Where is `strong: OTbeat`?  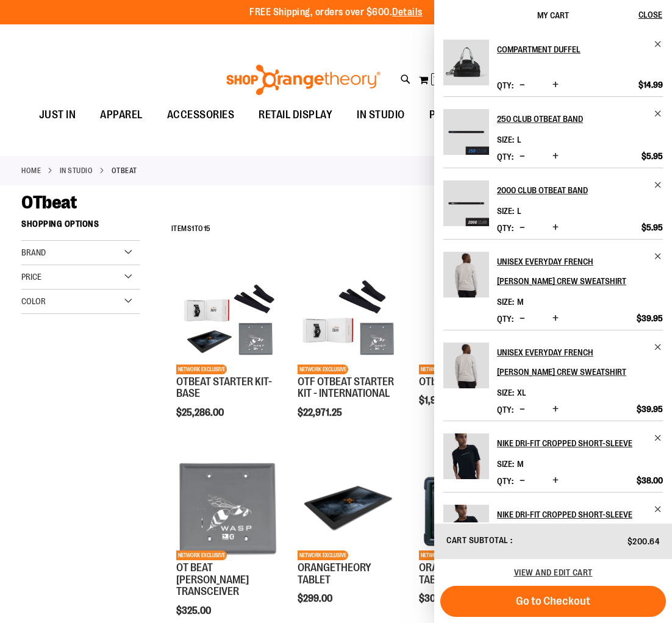 strong: OTbeat is located at coordinates (124, 170).